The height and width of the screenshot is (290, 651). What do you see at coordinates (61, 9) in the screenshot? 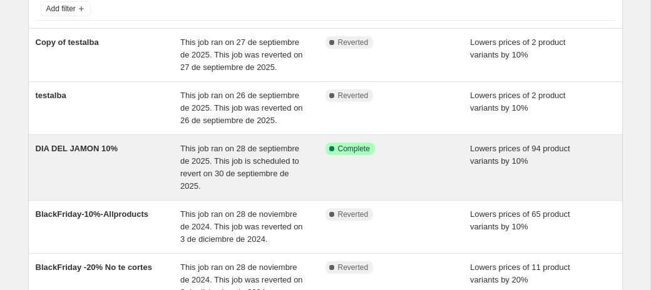
I see `span: Add filter` at bounding box center [61, 9].